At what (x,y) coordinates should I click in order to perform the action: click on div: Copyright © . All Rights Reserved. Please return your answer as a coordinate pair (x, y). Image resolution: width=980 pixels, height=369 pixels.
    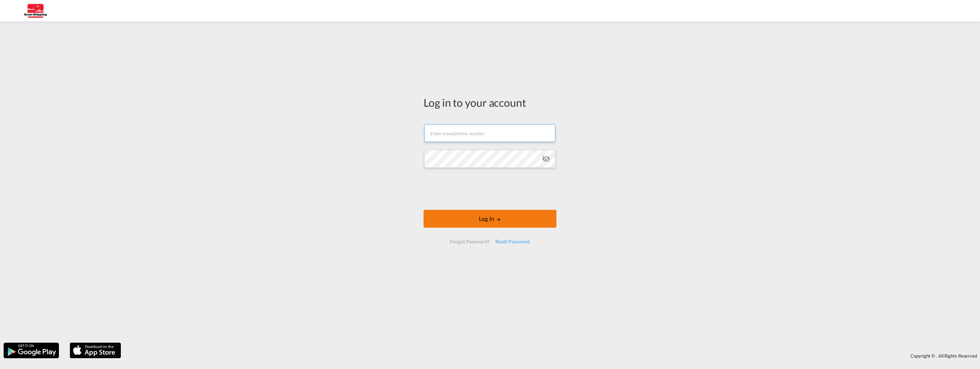
    Looking at the image, I should click on (552, 356).